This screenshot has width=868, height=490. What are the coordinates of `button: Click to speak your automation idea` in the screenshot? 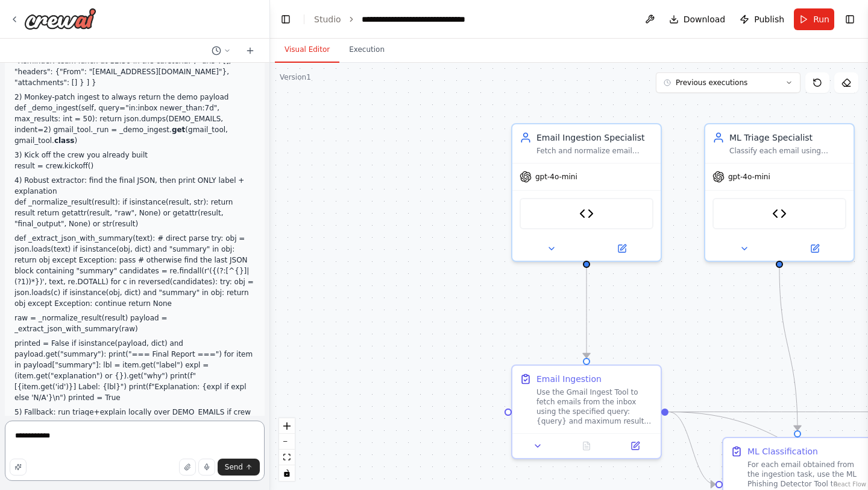 It's located at (207, 467).